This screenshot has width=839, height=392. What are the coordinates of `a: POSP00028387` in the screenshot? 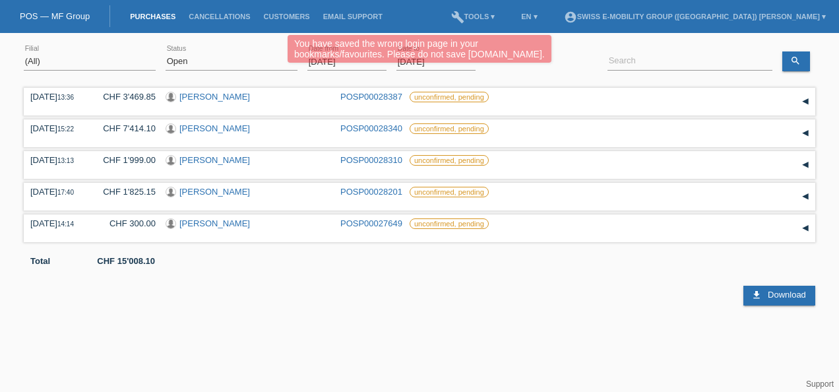 It's located at (372, 96).